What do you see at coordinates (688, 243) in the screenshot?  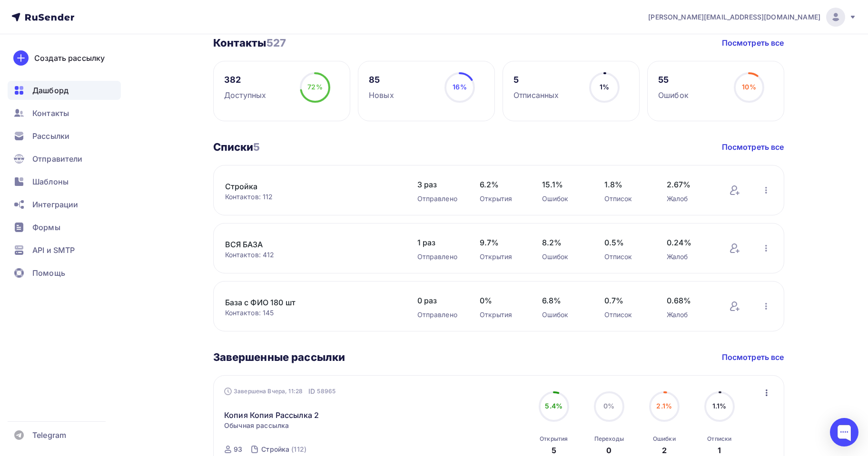 I see `span: 0.24%` at bounding box center [688, 243].